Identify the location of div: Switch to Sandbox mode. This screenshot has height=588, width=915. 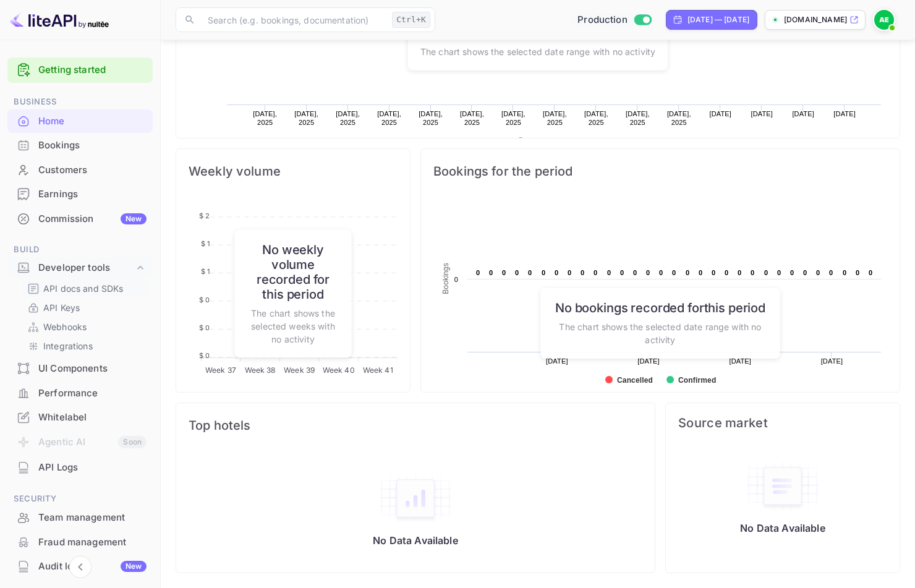
(614, 20).